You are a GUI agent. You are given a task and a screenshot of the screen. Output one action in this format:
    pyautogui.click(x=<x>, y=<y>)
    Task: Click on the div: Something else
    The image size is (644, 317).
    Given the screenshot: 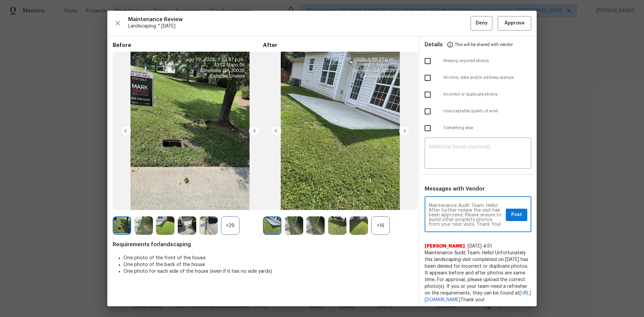 What is the action you would take?
    pyautogui.click(x=478, y=128)
    